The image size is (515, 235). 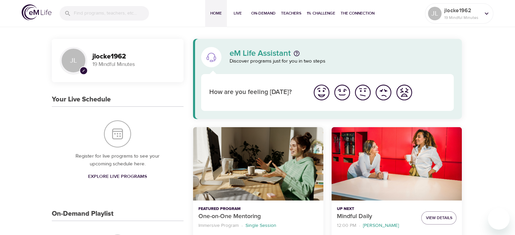 What do you see at coordinates (363, 92) in the screenshot?
I see `button: I'm feeling ok` at bounding box center [363, 92].